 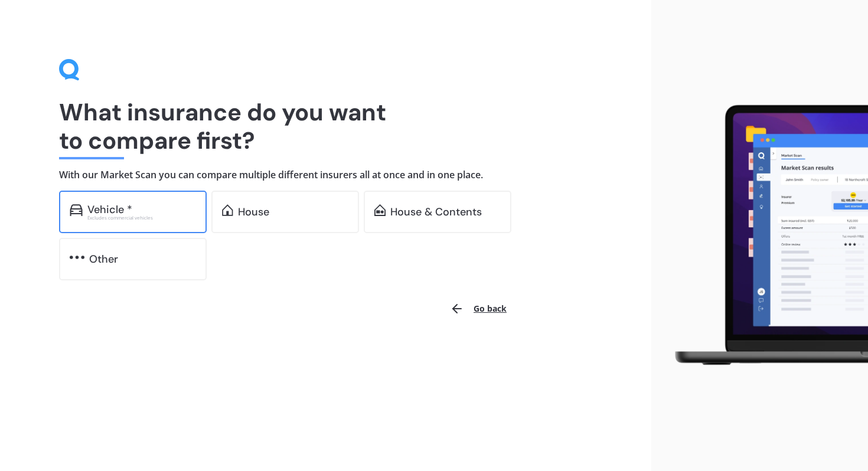 What do you see at coordinates (141, 217) in the screenshot?
I see `div: Excludes commercial vehicles` at bounding box center [141, 217].